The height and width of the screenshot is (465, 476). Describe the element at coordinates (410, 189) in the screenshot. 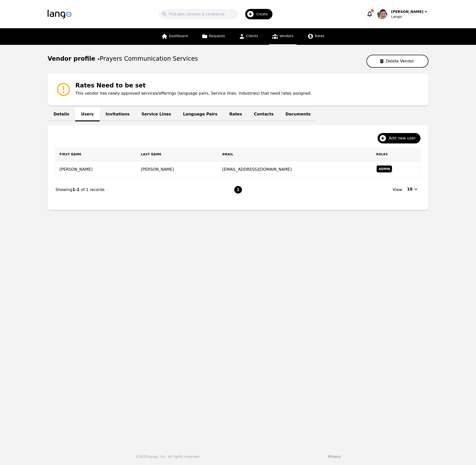

I see `span: 10` at that location.